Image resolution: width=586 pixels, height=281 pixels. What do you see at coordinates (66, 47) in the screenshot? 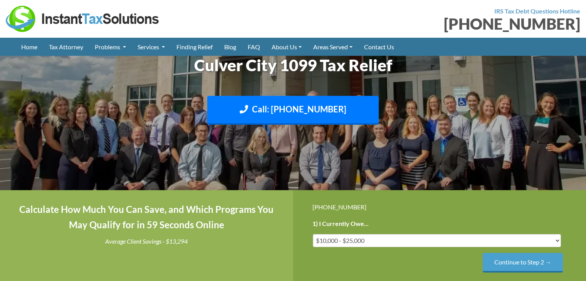
I see `a: Tax Attorney` at bounding box center [66, 47].